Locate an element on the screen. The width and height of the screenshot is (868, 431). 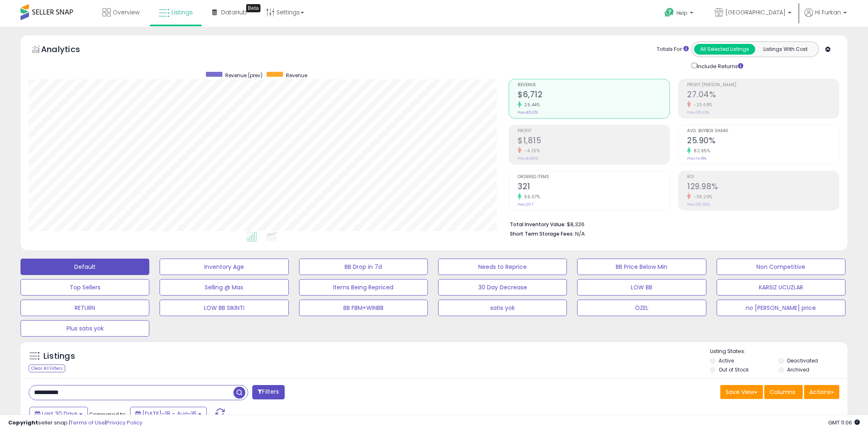
a: Terms of Use is located at coordinates (87, 422).